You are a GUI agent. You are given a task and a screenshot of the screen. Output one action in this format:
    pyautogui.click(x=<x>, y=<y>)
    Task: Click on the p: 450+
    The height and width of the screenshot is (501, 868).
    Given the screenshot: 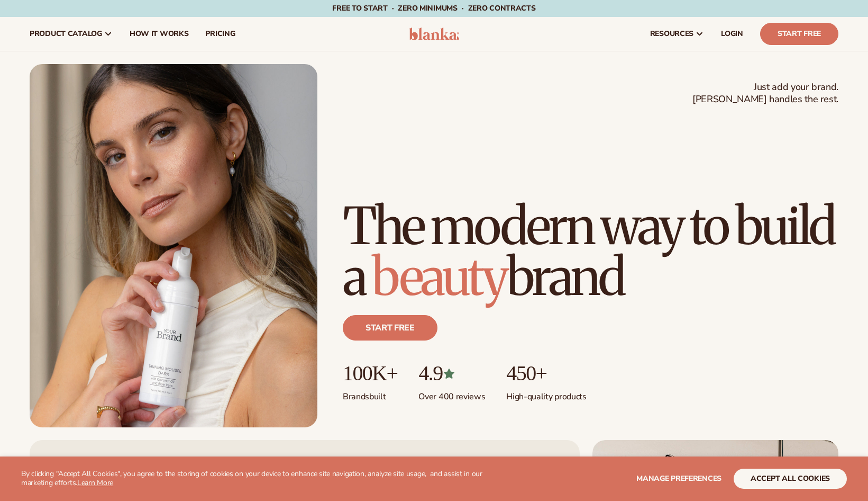 What is the action you would take?
    pyautogui.click(x=546, y=373)
    